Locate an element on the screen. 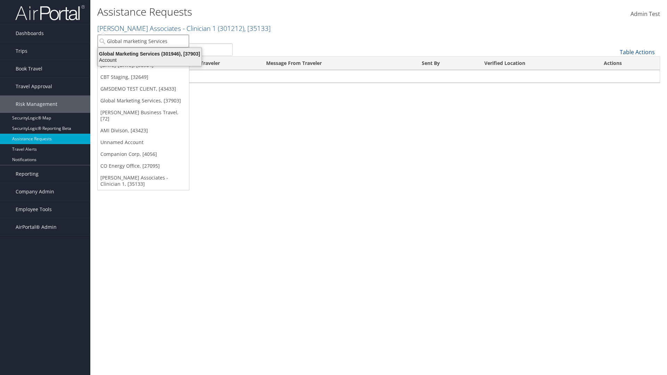 This screenshot has height=375, width=667. img: airportal-logo.png is located at coordinates (50, 13).